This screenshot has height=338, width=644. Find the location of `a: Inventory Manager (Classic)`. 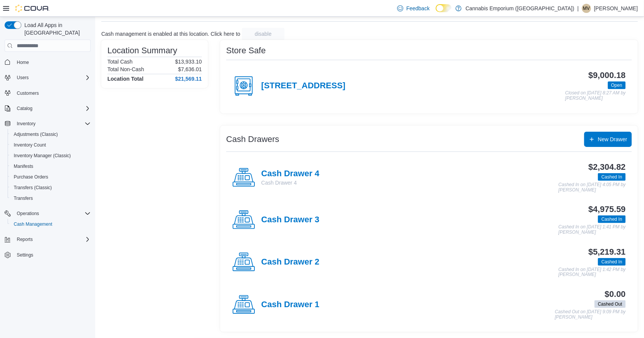

a: Inventory Manager (Classic) is located at coordinates (42, 155).